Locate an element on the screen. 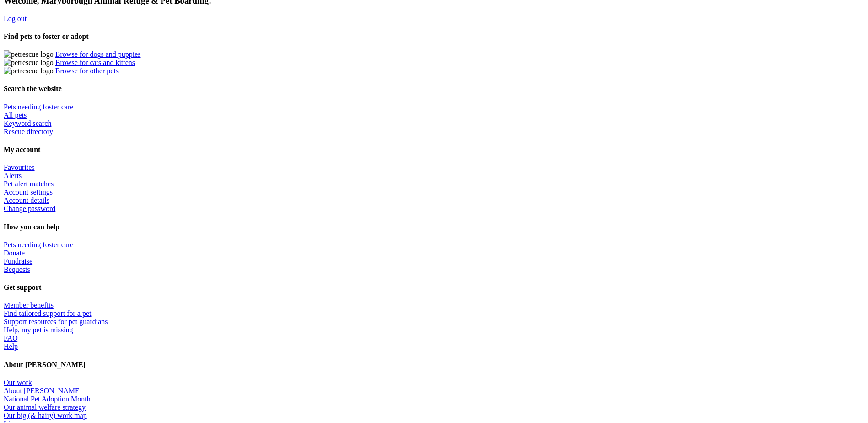 The height and width of the screenshot is (423, 868). a: Log out is located at coordinates (15, 18).